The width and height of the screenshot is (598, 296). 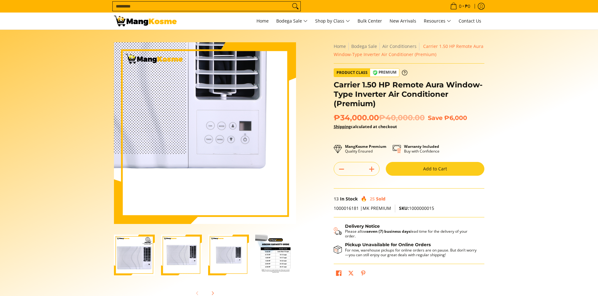 What do you see at coordinates (381, 199) in the screenshot?
I see `span: Sold` at bounding box center [381, 199].